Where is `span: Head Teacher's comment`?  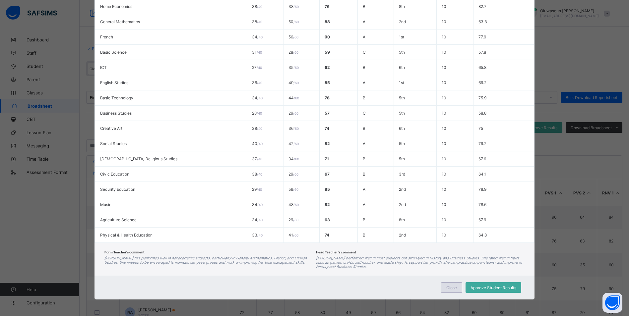
span: Head Teacher's comment is located at coordinates (336, 252).